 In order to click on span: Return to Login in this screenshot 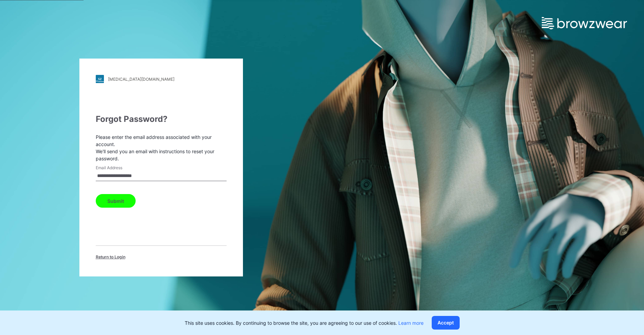, I will do `click(110, 257)`.